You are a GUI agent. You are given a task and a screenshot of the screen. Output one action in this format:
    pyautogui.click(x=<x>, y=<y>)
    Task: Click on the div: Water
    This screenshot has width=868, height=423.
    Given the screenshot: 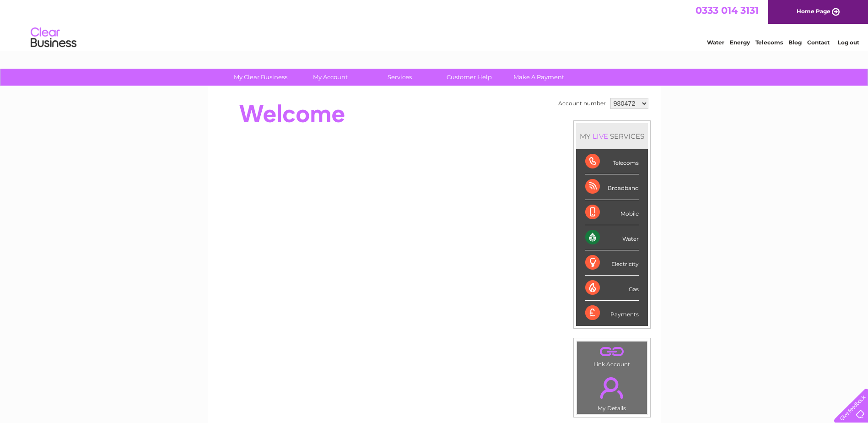 What is the action you would take?
    pyautogui.click(x=612, y=237)
    